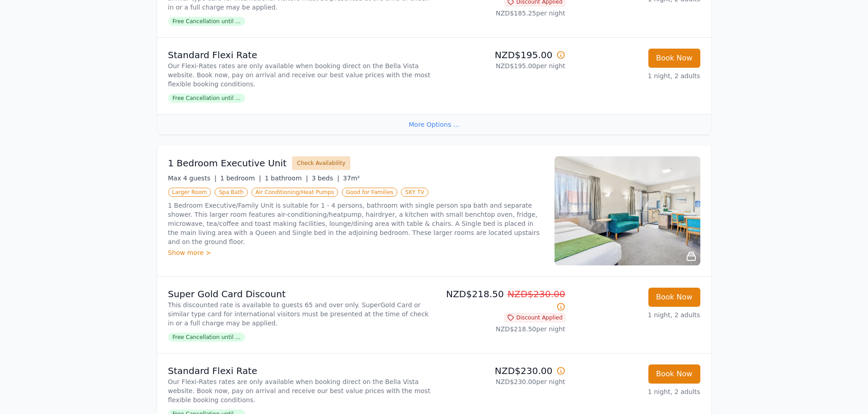 The image size is (868, 414). Describe the element at coordinates (299, 314) in the screenshot. I see `p: This discounted rate is available to guests 65 and over only. SuperGold Card or similar type card...` at that location.